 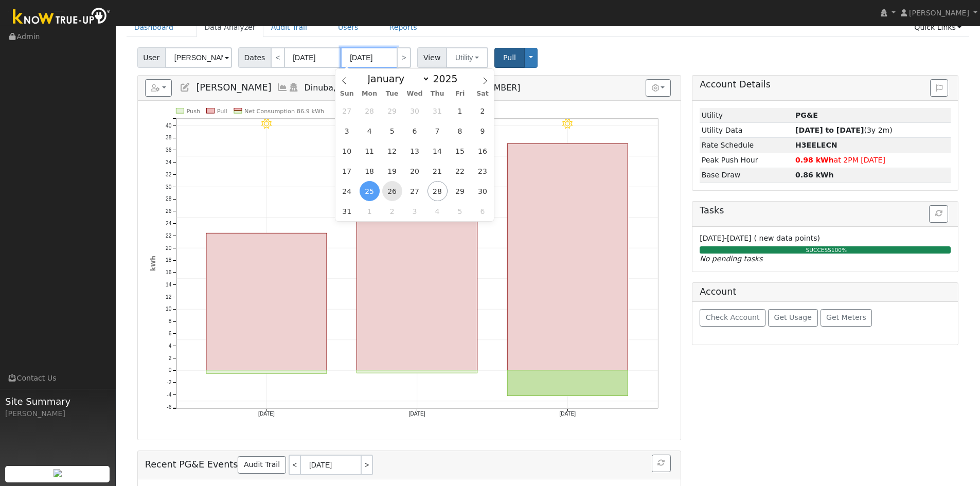 What do you see at coordinates (483, 94) in the screenshot?
I see `span: Sat` at bounding box center [483, 94].